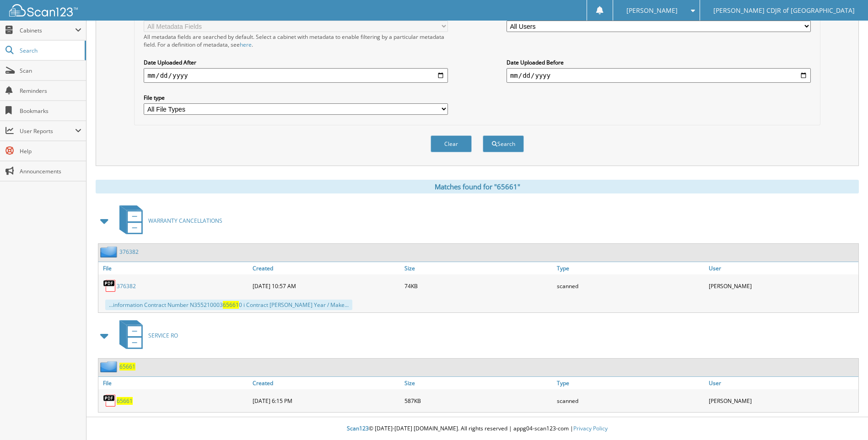  Describe the element at coordinates (590, 428) in the screenshot. I see `a: Privacy Policy` at that location.